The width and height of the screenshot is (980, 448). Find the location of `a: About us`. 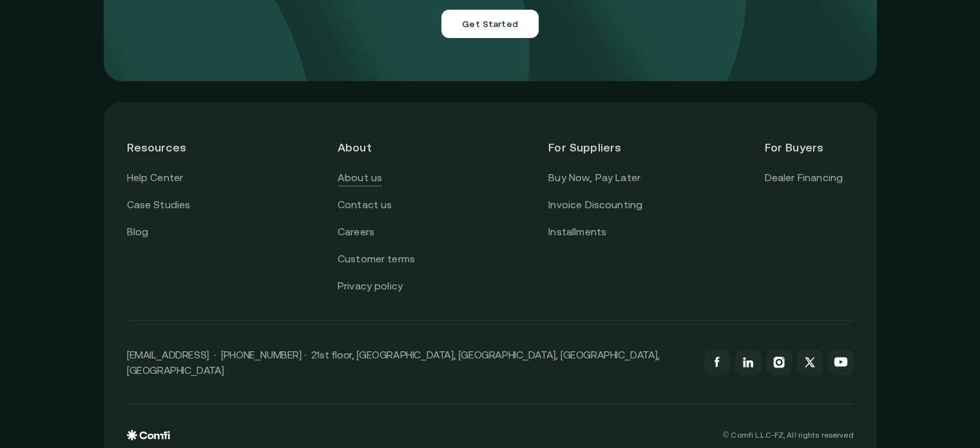

a: About us is located at coordinates (360, 178).